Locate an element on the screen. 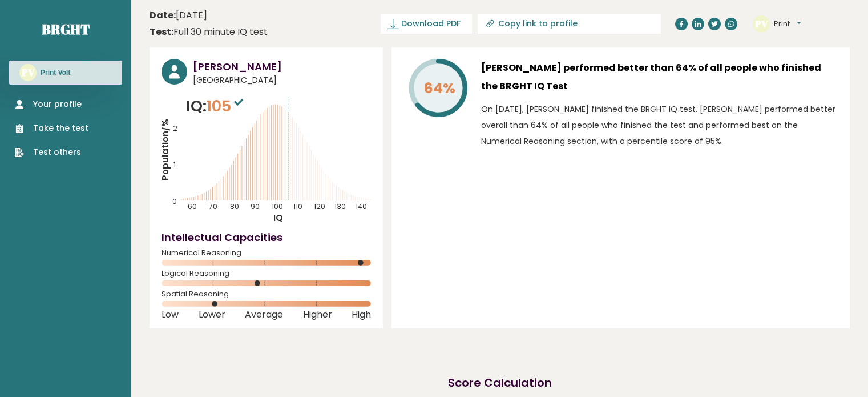  tspan: 140 is located at coordinates (361, 206).